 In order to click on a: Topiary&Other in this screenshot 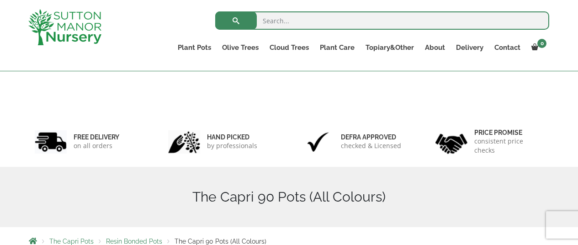, I will do `click(389, 47)`.